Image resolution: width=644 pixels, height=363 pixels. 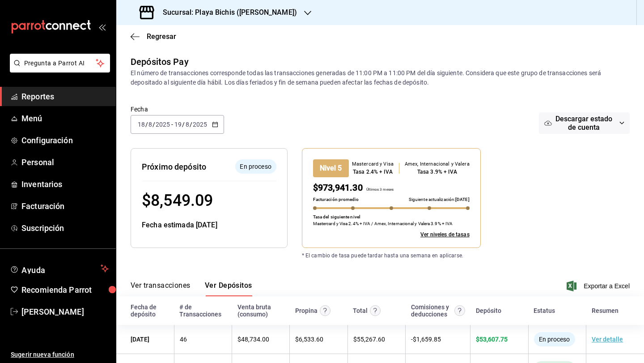 What do you see at coordinates (177, 200) in the screenshot?
I see `span: $ 8,549.09` at bounding box center [177, 200].